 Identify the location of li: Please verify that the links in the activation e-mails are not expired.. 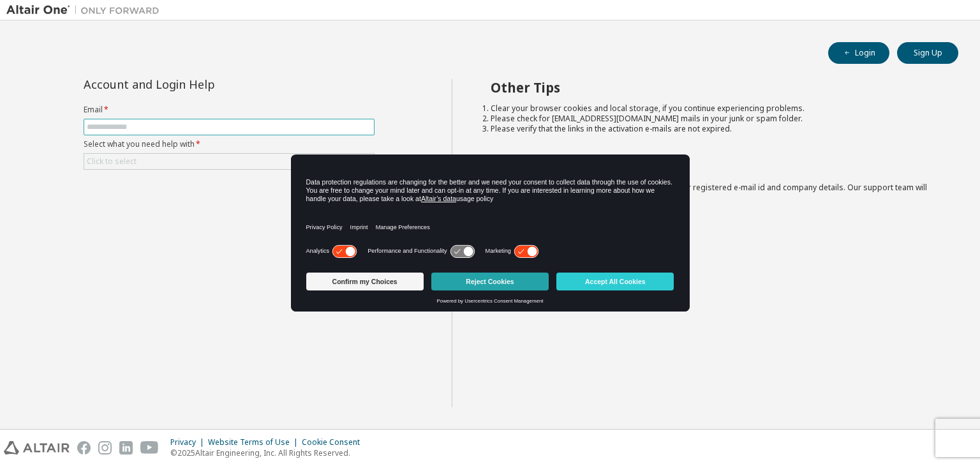
(714, 129).